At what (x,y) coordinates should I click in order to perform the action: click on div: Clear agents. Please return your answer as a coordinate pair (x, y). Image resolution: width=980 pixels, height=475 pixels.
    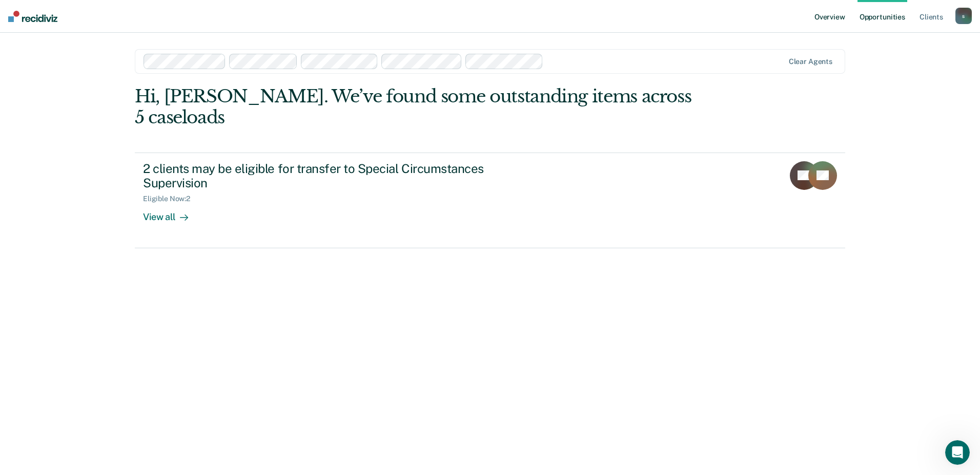
    Looking at the image, I should click on (810, 61).